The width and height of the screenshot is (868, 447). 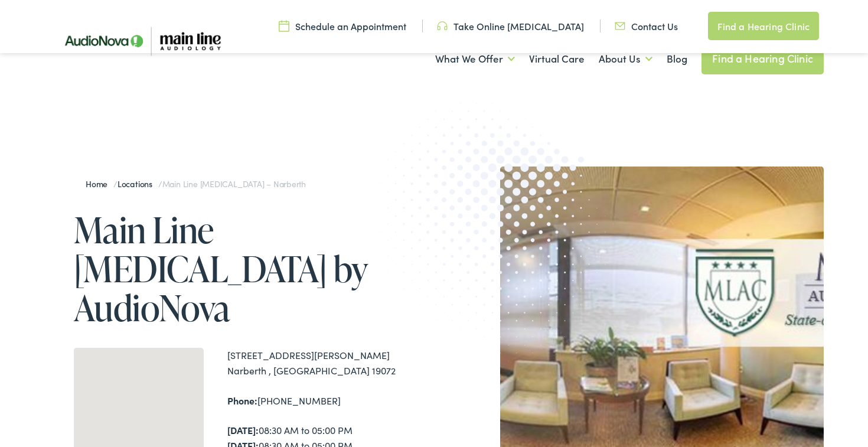 What do you see at coordinates (677, 59) in the screenshot?
I see `a: Blog` at bounding box center [677, 59].